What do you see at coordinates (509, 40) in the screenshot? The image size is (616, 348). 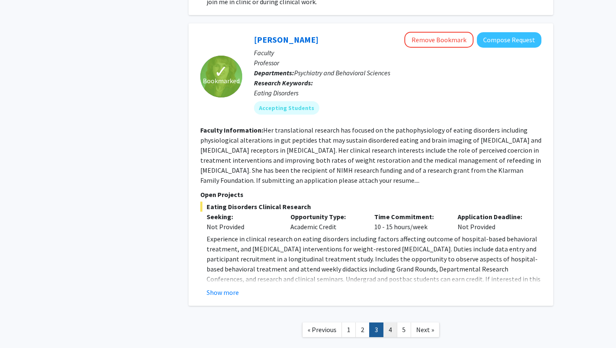 I see `button: Compose Request to Angela Guarda` at bounding box center [509, 40].